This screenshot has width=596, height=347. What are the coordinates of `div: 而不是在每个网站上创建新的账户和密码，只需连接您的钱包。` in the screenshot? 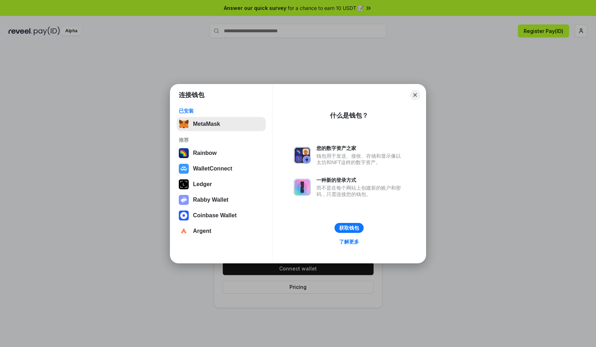 It's located at (360, 191).